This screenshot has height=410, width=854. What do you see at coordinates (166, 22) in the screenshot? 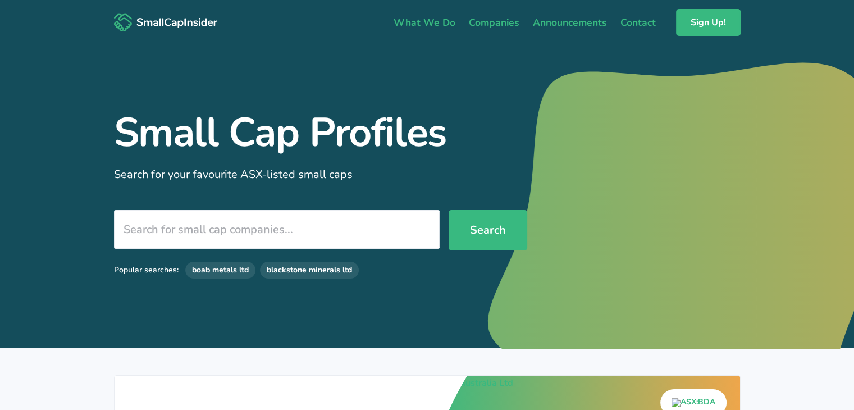
I see `img: SmallCapInsider` at bounding box center [166, 22].